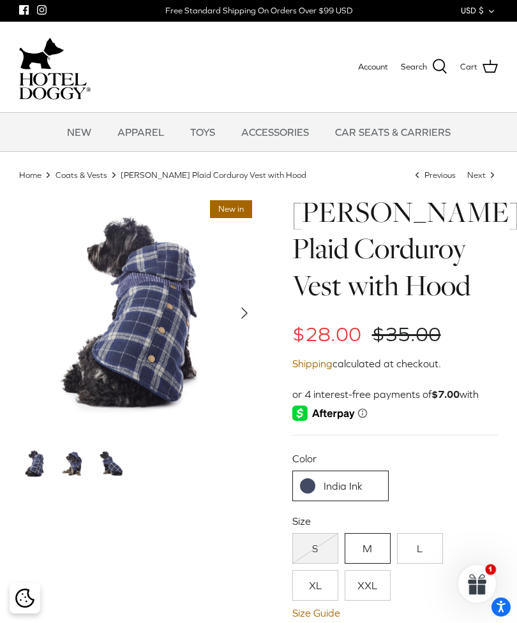 Image resolution: width=517 pixels, height=623 pixels. Describe the element at coordinates (25, 599) in the screenshot. I see `div: Cookie policy` at that location.